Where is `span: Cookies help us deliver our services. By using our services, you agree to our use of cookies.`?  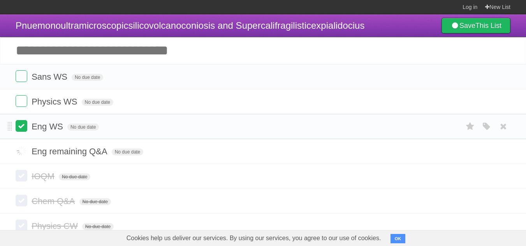
span: Cookies help us deliver our services. By using our services, you agree to our use of cookies. is located at coordinates (254, 239).